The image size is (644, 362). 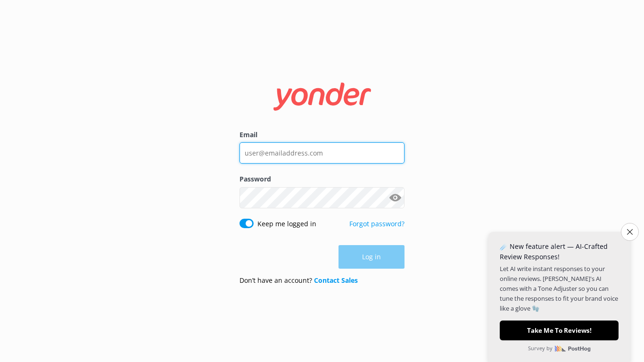 What do you see at coordinates (322, 179) in the screenshot?
I see `label: Password` at bounding box center [322, 179].